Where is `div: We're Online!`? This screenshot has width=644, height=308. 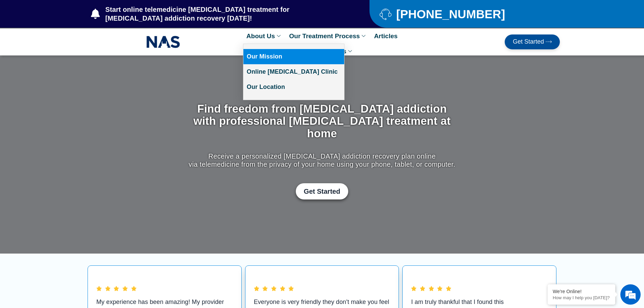
div: We're Online! is located at coordinates (582, 291).